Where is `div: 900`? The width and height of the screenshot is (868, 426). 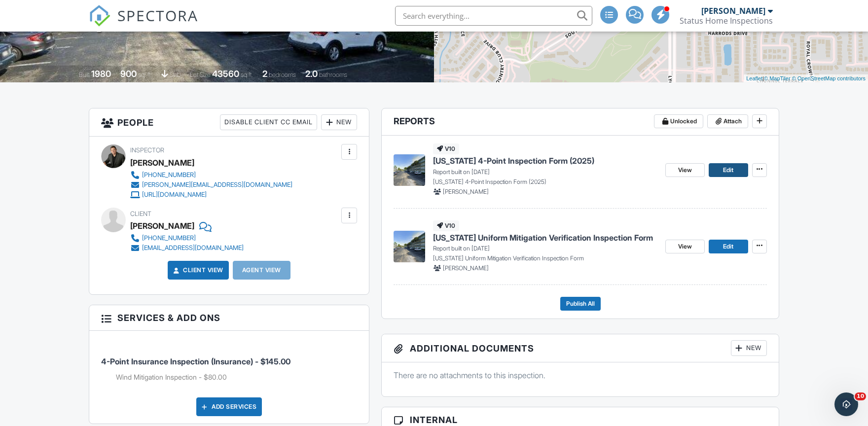 div: 900 is located at coordinates (128, 73).